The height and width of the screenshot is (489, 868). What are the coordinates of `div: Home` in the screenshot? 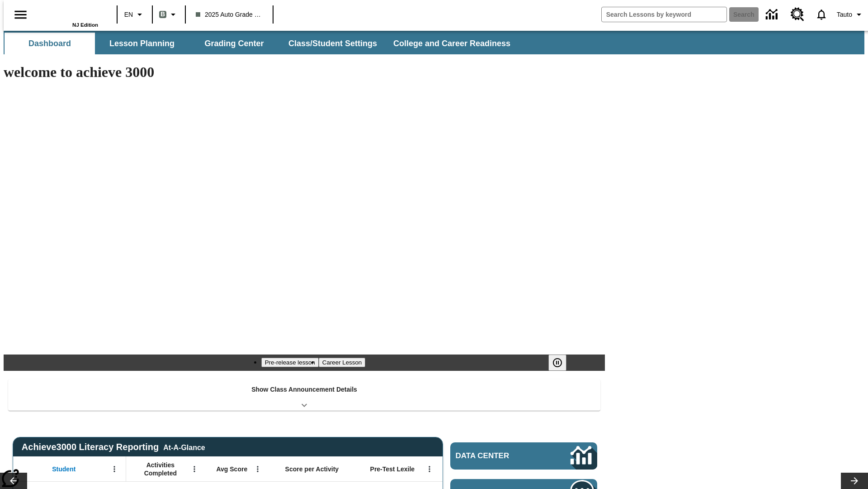 It's located at (69, 16).